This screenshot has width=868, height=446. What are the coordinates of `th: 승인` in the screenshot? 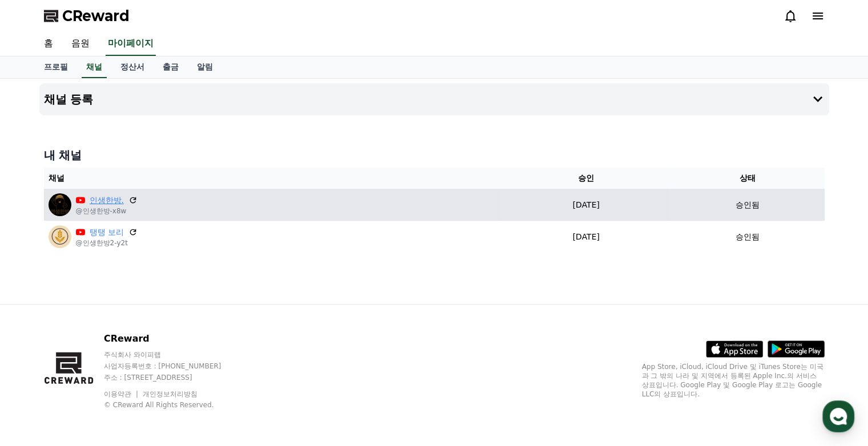 It's located at (586, 178).